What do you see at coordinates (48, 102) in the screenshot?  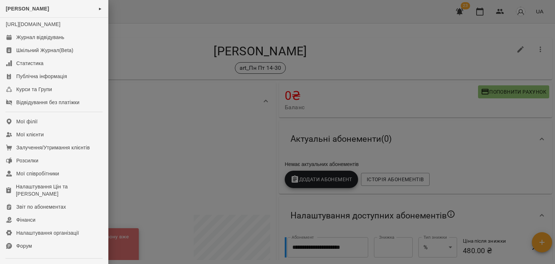 I see `div: Відвідування без платіжки` at bounding box center [48, 102].